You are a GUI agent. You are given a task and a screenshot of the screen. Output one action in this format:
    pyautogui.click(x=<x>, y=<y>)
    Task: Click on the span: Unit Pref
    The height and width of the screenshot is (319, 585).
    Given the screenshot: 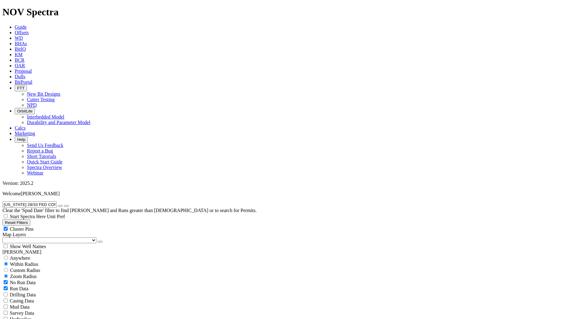 What is the action you would take?
    pyautogui.click(x=56, y=216)
    